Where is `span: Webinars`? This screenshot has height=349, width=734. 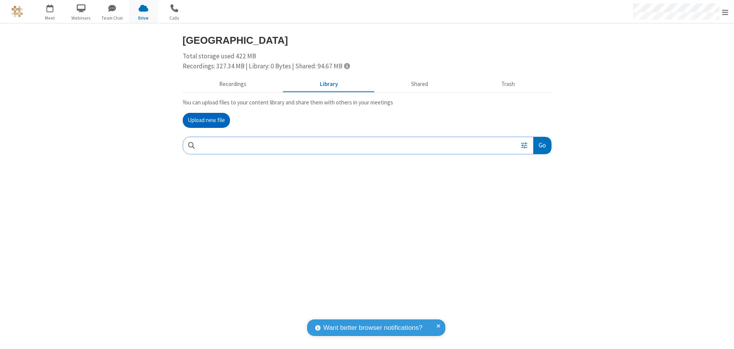
span: Webinars is located at coordinates (81, 18).